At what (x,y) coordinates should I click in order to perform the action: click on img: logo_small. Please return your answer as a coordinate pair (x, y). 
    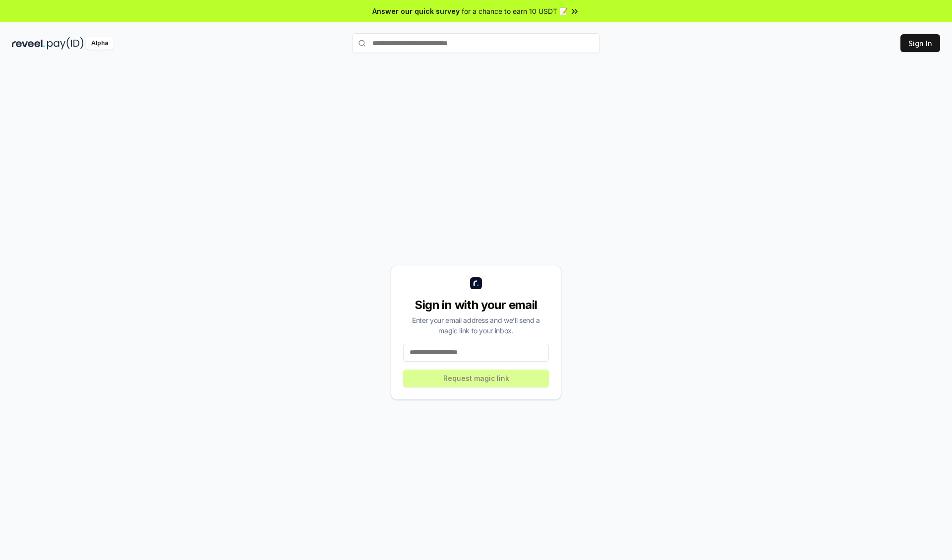
    Looking at the image, I should click on (476, 283).